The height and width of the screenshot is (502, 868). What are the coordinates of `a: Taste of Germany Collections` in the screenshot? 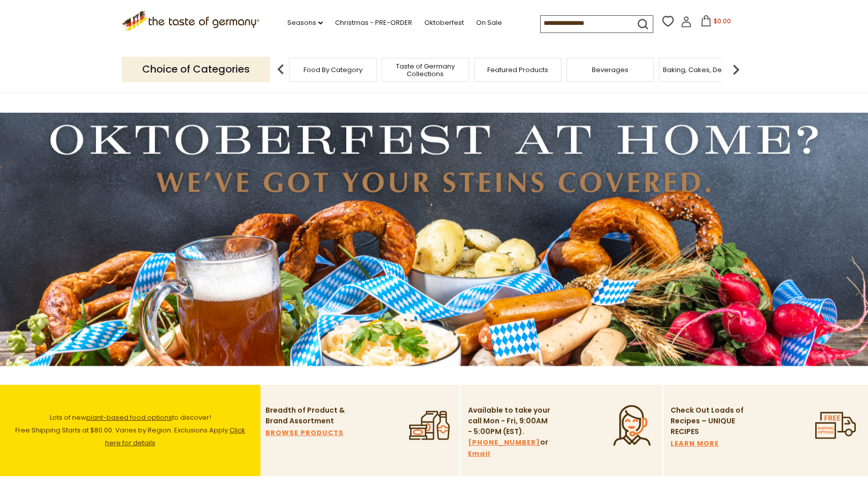 It's located at (425, 70).